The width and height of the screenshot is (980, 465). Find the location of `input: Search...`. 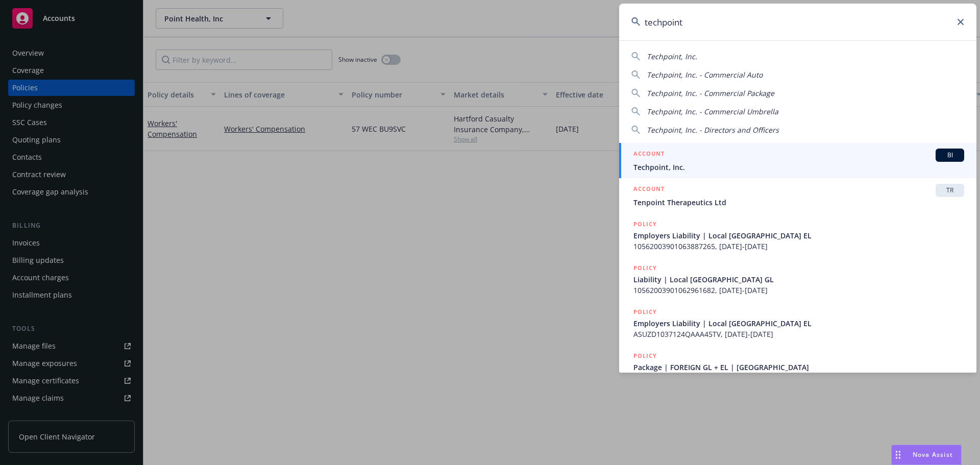

input: Search... is located at coordinates (798, 22).